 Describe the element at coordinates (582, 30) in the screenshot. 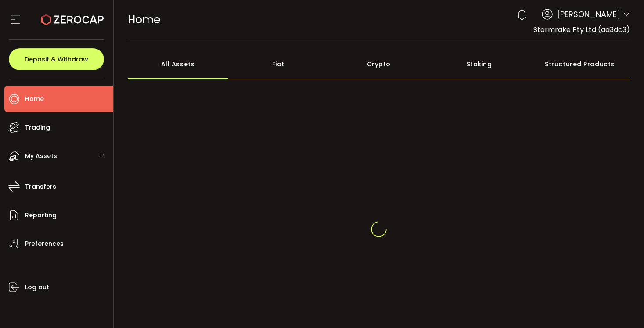

I see `span: Stormrake Pty Ltd (aa3dc3)` at that location.